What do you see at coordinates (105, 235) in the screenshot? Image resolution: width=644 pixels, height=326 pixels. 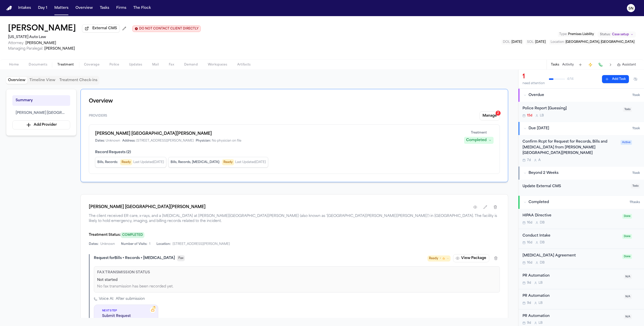 I see `span: Treatment Status:` at bounding box center [105, 235].